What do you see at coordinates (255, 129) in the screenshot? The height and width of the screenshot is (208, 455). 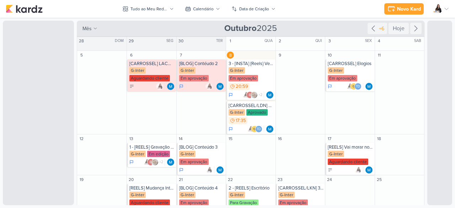 I see `img: IDBOX - Agência de Design` at bounding box center [255, 129].